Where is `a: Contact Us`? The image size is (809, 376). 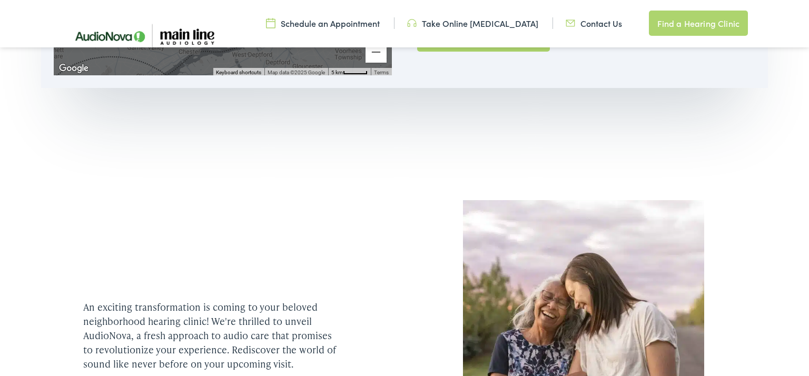 a: Contact Us is located at coordinates (593, 23).